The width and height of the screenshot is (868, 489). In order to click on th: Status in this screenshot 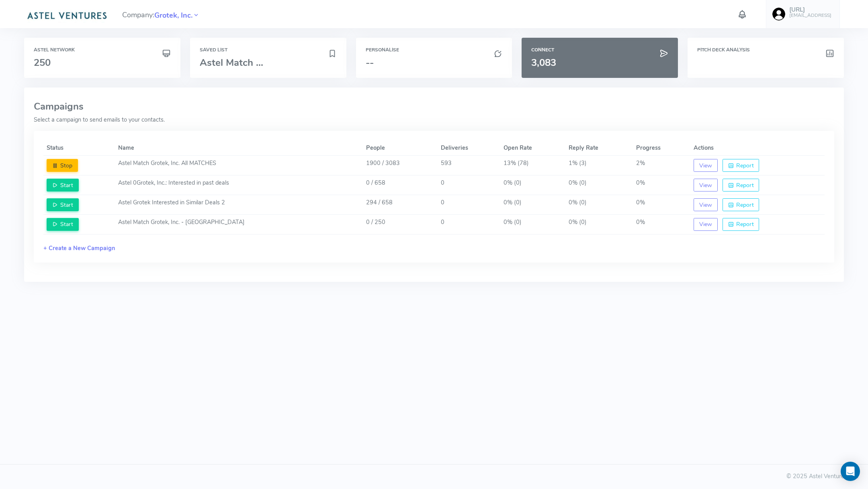, I will do `click(79, 149)`.